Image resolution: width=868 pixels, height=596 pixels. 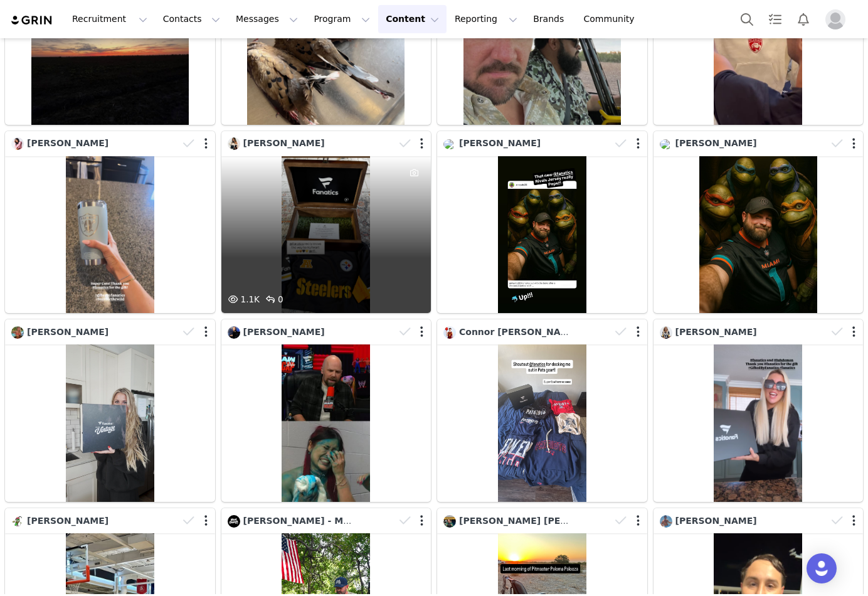 I want to click on img: 2ba84f9b-f72a-4644-a20a-21c8f23ff0dc.jpg, so click(x=18, y=143).